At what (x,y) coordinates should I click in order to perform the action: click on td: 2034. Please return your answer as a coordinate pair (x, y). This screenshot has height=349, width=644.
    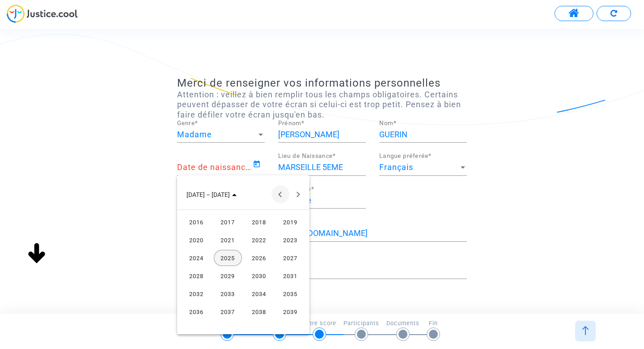
    Looking at the image, I should click on (259, 293).